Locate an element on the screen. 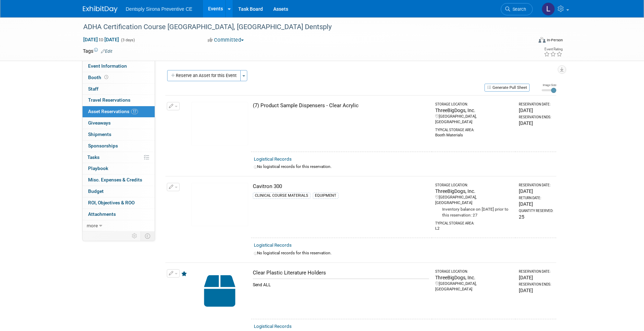 The image size is (644, 331). div: Image Size is located at coordinates (549, 85).